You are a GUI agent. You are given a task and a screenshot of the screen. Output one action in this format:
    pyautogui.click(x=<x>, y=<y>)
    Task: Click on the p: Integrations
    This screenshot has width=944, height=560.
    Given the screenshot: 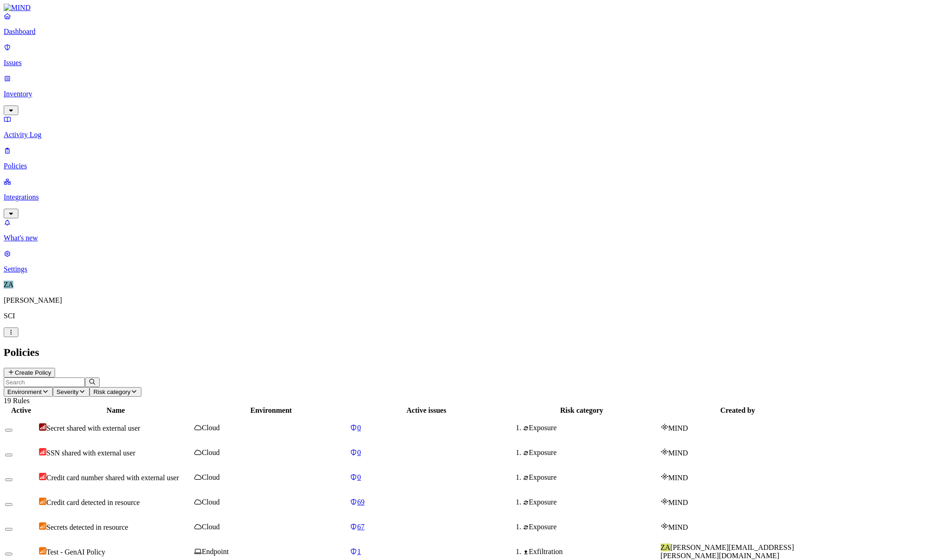 What is the action you would take?
    pyautogui.click(x=472, y=197)
    